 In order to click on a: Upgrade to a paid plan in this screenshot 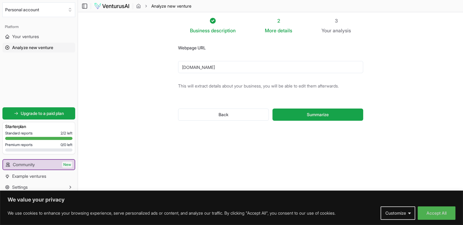, I will do `click(39, 113)`.